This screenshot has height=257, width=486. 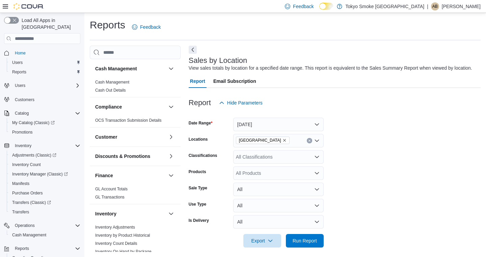 I want to click on span: Run Report, so click(x=305, y=240).